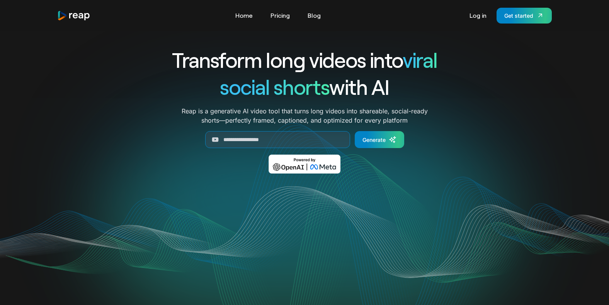  What do you see at coordinates (74, 15) in the screenshot?
I see `img: reap logo` at bounding box center [74, 15].